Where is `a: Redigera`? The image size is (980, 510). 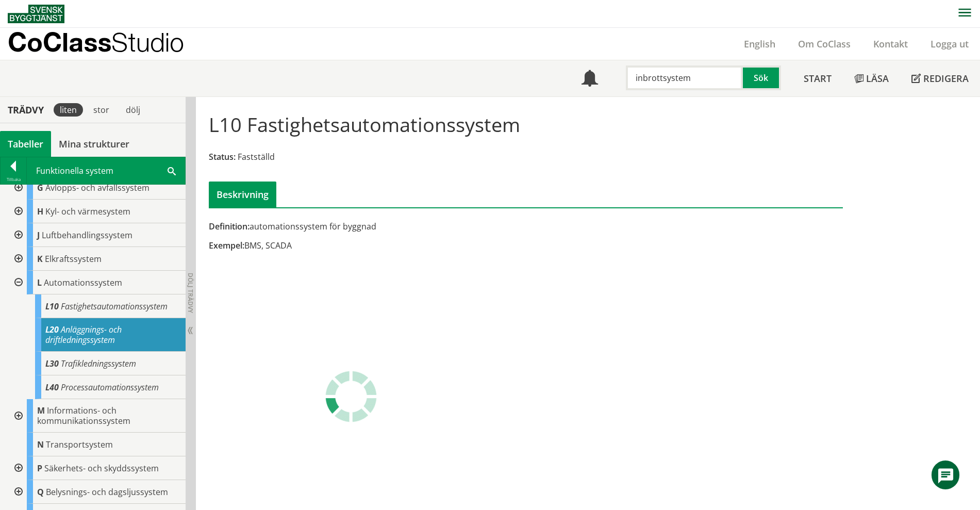
a: Redigera is located at coordinates (940, 78).